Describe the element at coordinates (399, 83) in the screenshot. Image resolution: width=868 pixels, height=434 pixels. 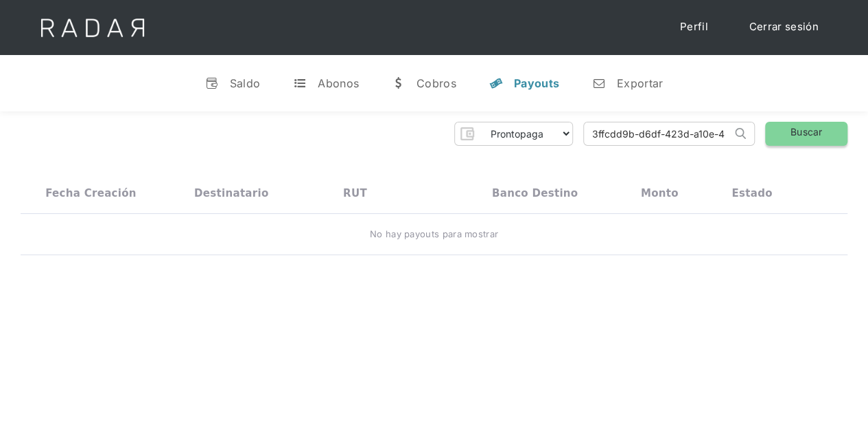
I see `div: w` at that location.